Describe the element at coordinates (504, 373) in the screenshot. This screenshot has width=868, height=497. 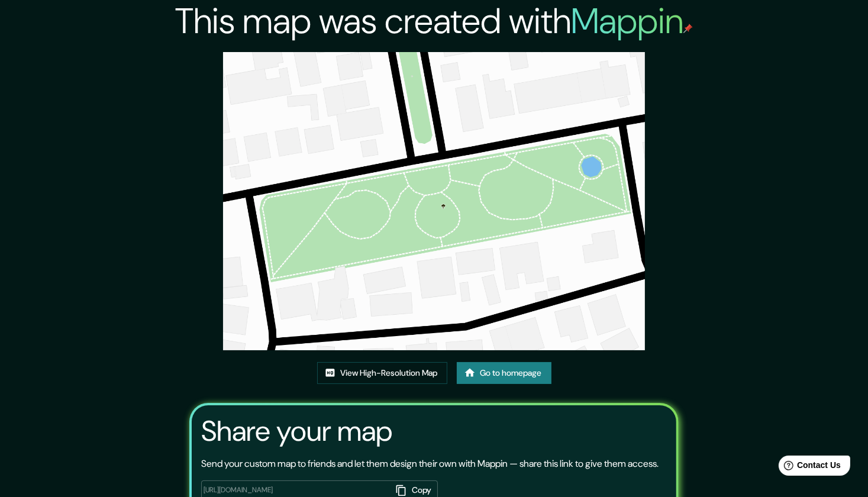
I see `a: Go to homepage` at that location.